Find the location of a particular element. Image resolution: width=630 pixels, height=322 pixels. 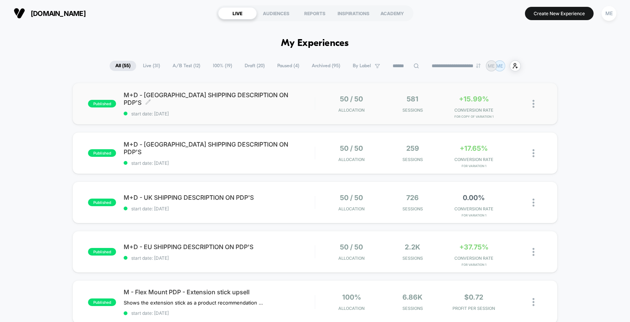

div: INSPIRATIONS is located at coordinates (354, 13).